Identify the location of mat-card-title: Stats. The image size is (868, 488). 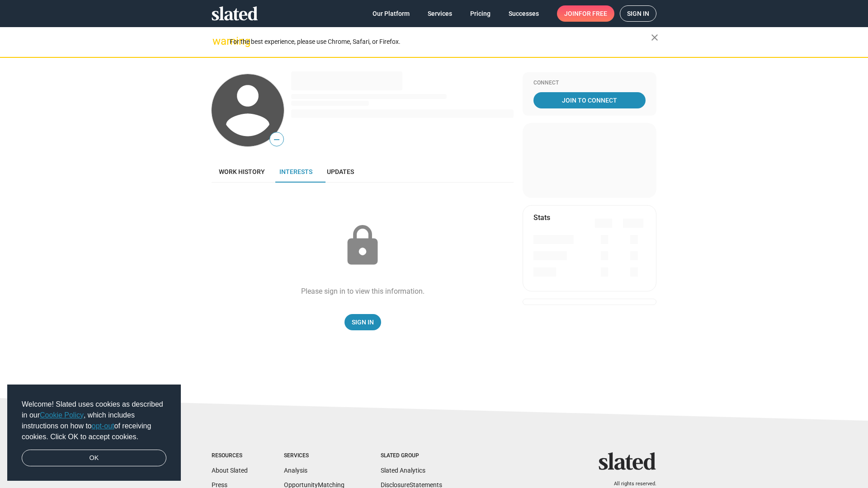
(542, 217).